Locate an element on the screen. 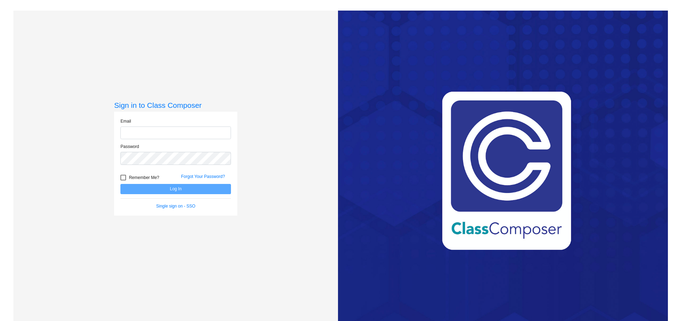  label: Password is located at coordinates (130, 146).